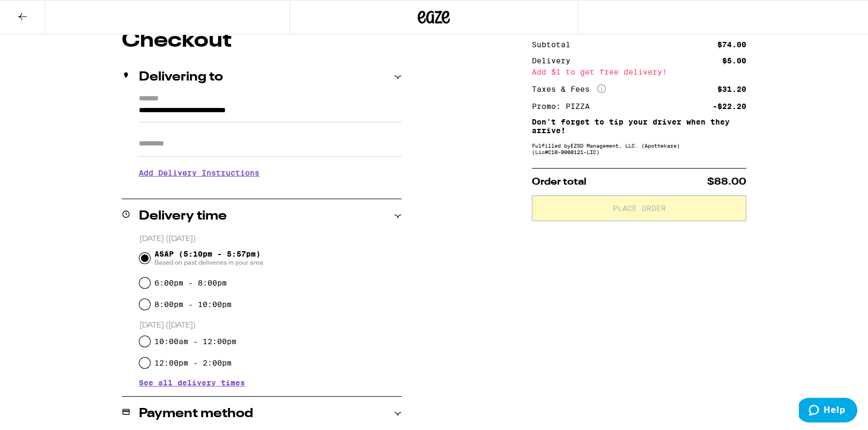 The image size is (868, 430). What do you see at coordinates (734, 60) in the screenshot?
I see `div: $5.00` at bounding box center [734, 60].